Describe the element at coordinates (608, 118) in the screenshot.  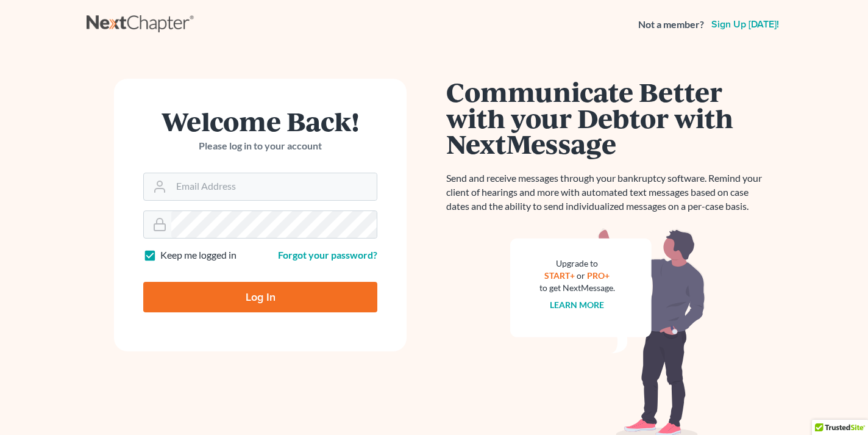
I see `h1: Communicate Better with your Debtor with NextMessage` at that location.